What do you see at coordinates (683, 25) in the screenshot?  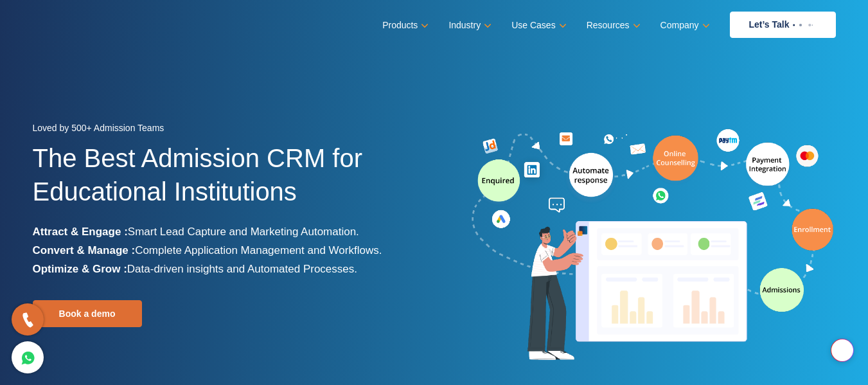 I see `a: Company` at bounding box center [683, 25].